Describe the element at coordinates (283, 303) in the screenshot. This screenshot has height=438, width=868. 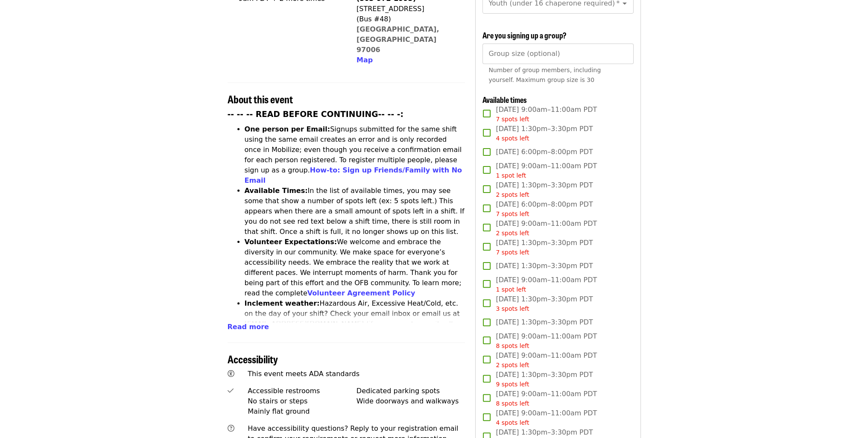
I see `strong: Inclement weather:` at that location.